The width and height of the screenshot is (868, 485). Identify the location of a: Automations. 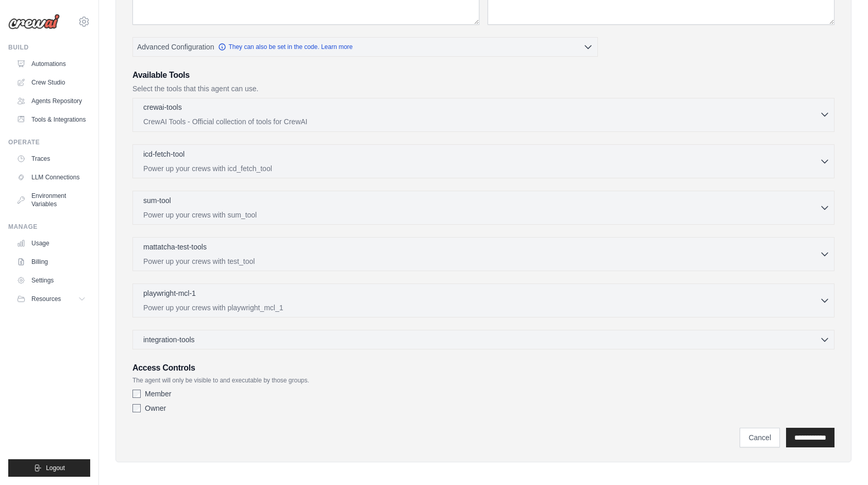
(51, 64).